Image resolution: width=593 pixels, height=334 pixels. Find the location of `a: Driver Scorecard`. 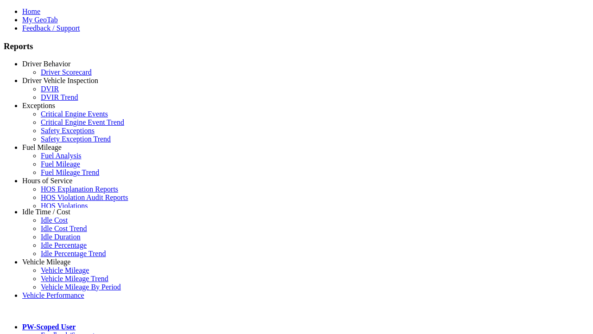

a: Driver Scorecard is located at coordinates (66, 72).